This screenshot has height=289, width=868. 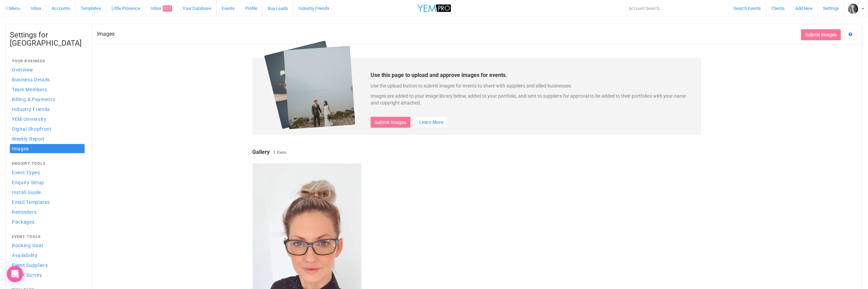 I want to click on span: Email Templates, so click(x=31, y=202).